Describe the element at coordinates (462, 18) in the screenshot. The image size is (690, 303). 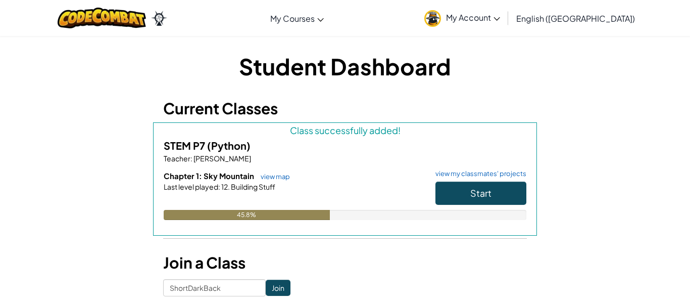
I see `a: My Account` at that location.